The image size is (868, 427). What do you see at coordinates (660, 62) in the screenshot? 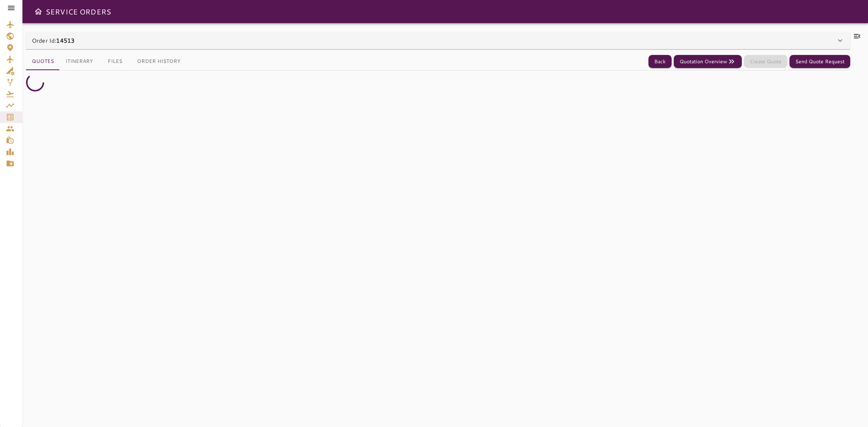
I see `button: Back` at bounding box center [660, 62].